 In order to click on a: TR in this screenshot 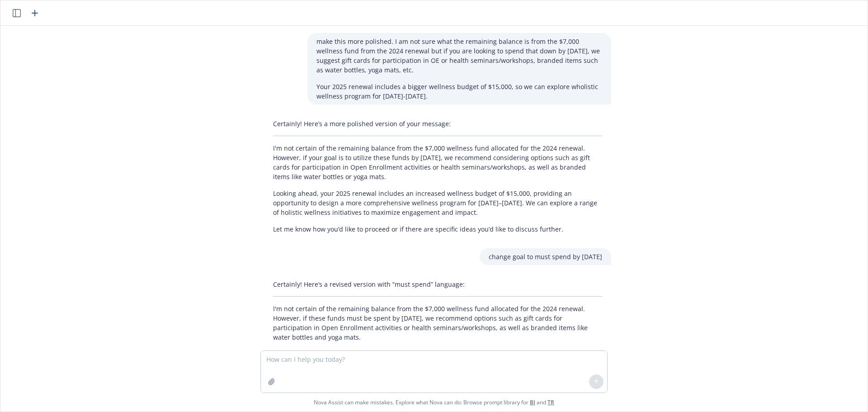, I will do `click(551, 402)`.